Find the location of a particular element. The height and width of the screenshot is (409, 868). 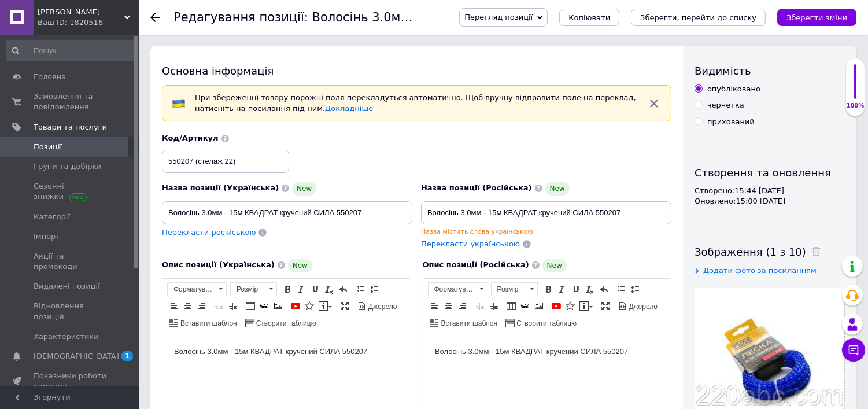

div: Повернутися назад is located at coordinates (155, 17).